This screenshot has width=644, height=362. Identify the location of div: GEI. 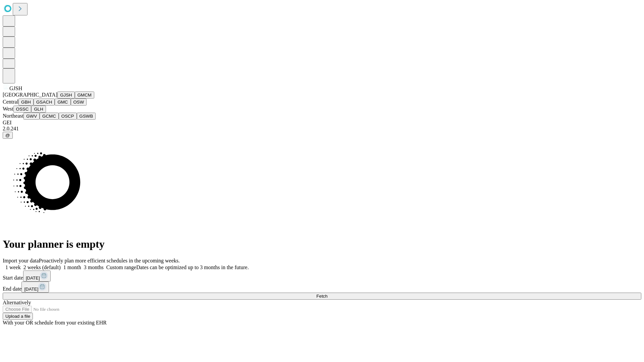
(322, 123).